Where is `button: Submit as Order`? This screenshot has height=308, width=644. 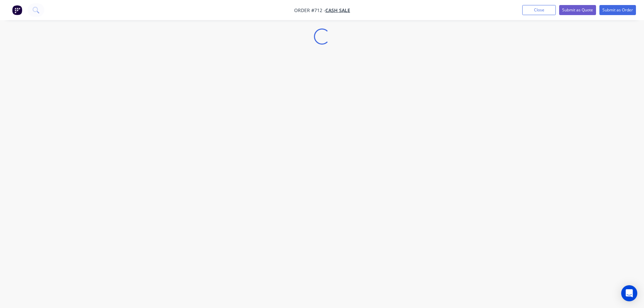 button: Submit as Order is located at coordinates (618, 10).